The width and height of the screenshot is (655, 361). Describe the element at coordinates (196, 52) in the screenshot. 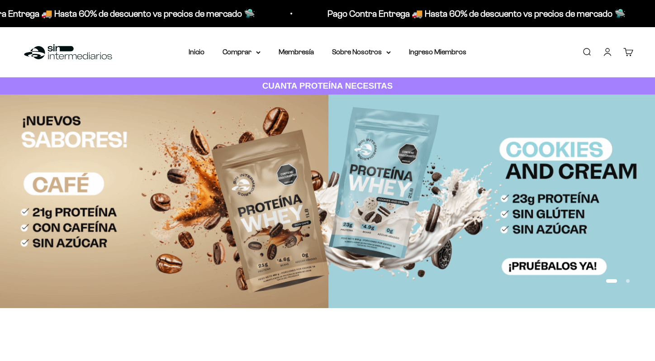

I see `a: Inicio` at that location.